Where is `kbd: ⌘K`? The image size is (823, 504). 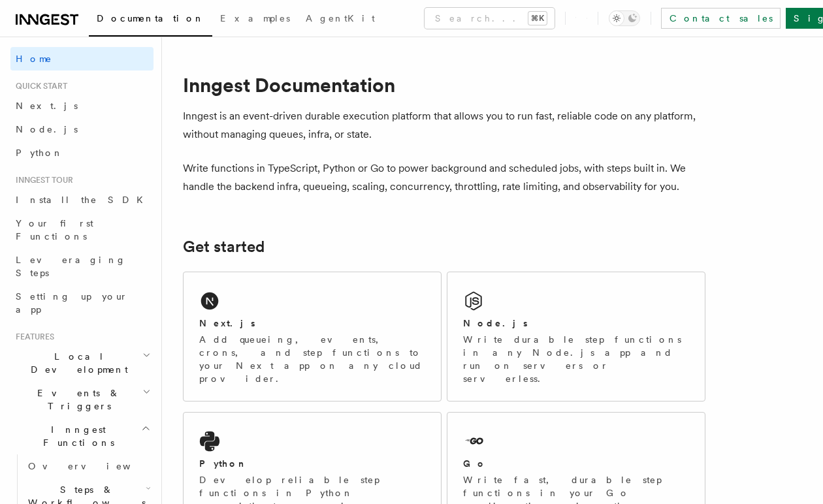 kbd: ⌘K is located at coordinates (537, 19).